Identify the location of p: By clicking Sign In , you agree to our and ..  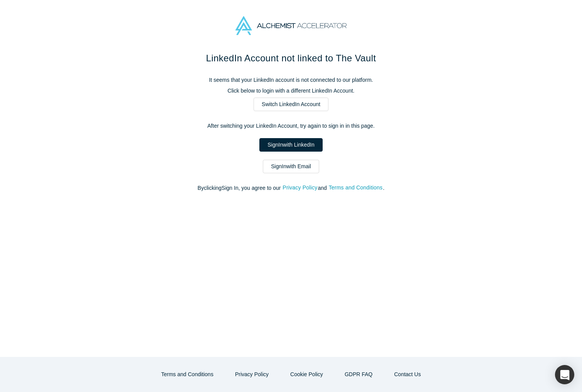
(291, 188).